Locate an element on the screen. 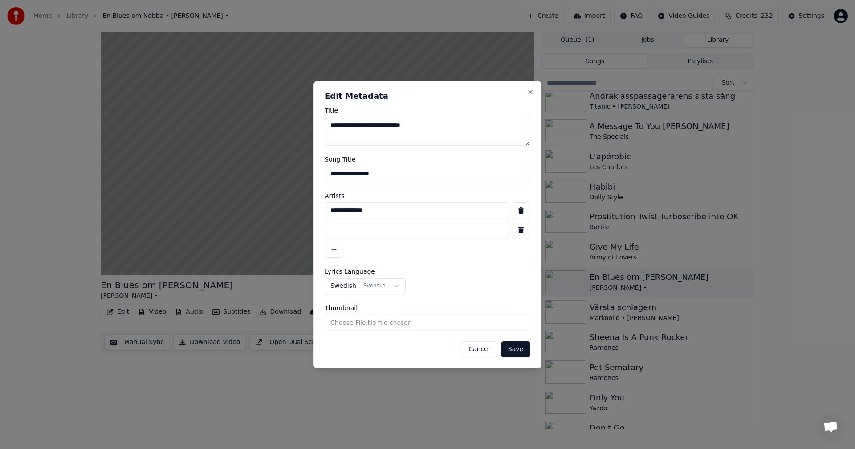  span: Lyrics Language is located at coordinates (350, 272).